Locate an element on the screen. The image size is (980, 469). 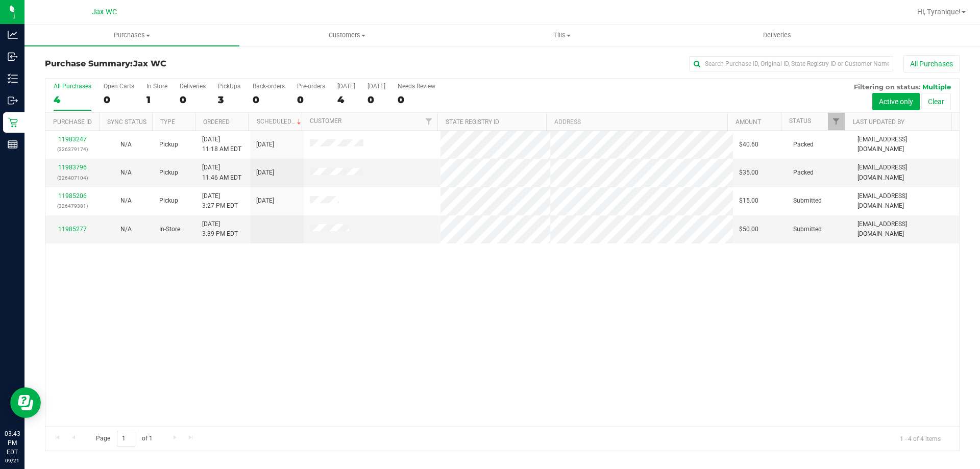
p: 09/21 is located at coordinates (12, 460).